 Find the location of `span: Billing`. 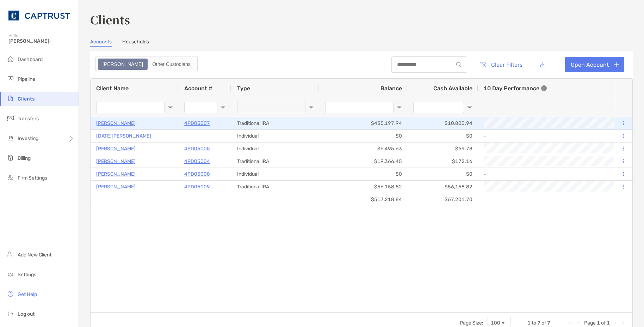

span: Billing is located at coordinates (24, 158).